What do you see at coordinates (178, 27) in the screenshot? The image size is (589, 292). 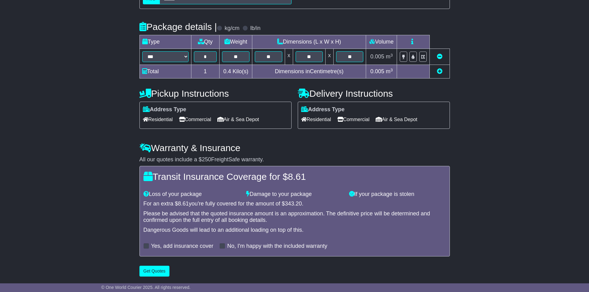 I see `h4: Package details |` at bounding box center [178, 27].